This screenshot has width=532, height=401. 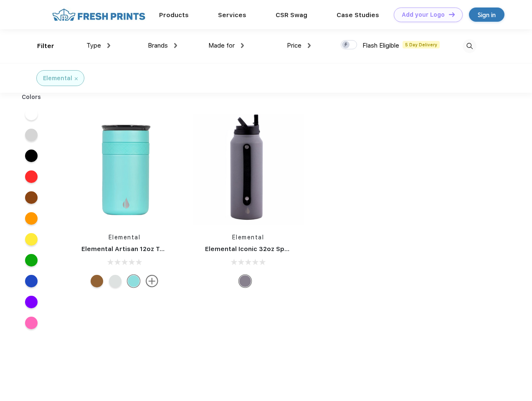 What do you see at coordinates (487, 15) in the screenshot?
I see `div: Sign in` at bounding box center [487, 15].